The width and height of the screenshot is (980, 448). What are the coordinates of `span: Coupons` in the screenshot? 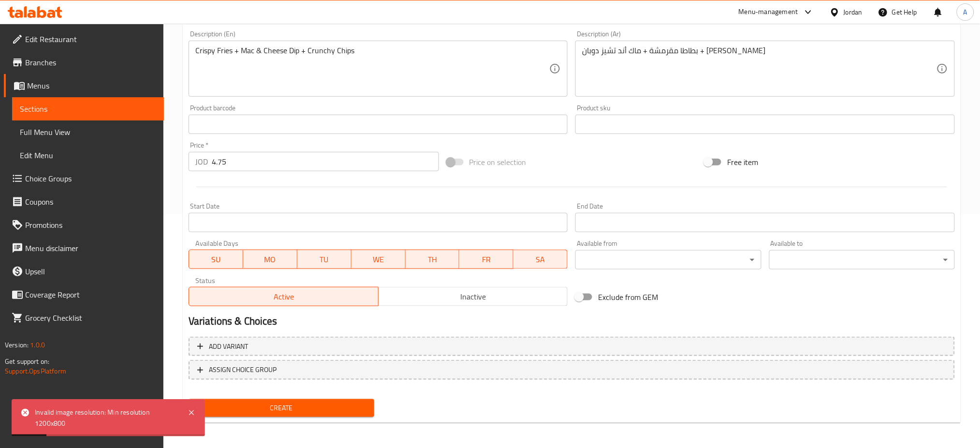 It's located at (90, 202).